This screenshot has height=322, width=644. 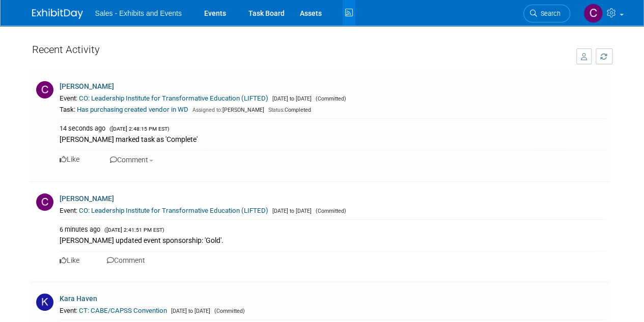 What do you see at coordinates (277, 110) in the screenshot?
I see `span: Status:` at bounding box center [277, 110].